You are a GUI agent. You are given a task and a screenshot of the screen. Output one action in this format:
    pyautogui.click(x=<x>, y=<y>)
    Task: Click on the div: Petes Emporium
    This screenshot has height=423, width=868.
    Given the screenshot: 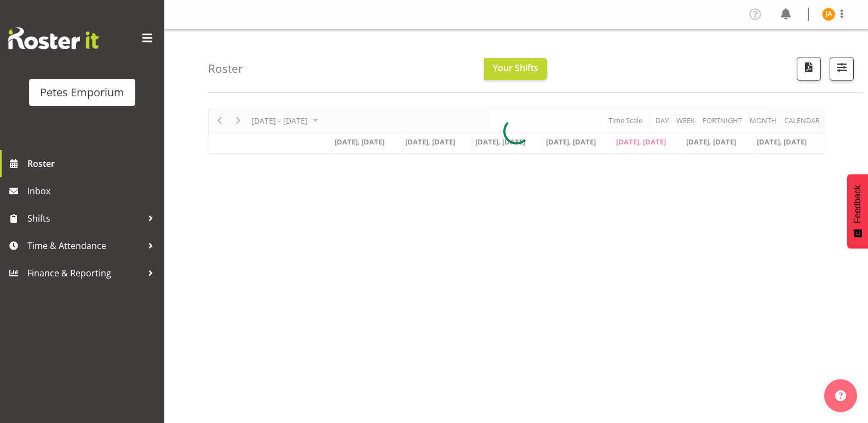 What is the action you would take?
    pyautogui.click(x=82, y=93)
    